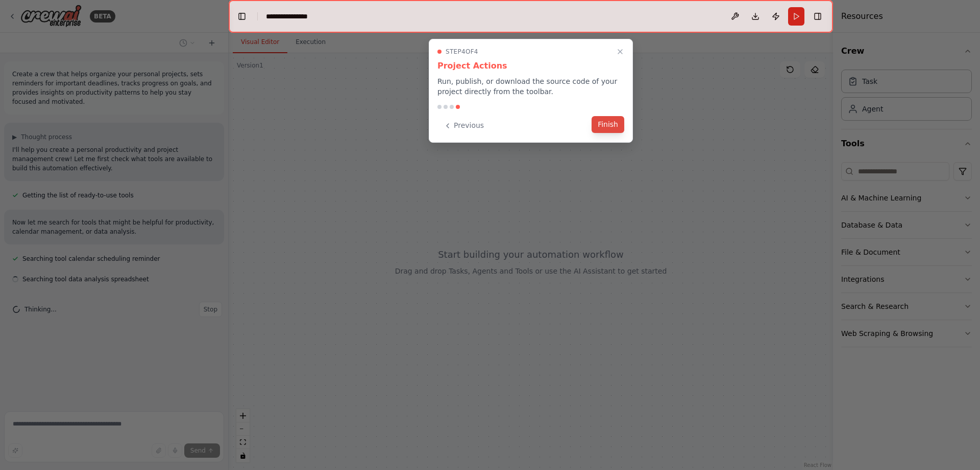 The width and height of the screenshot is (980, 470). What do you see at coordinates (531, 66) in the screenshot?
I see `h3: Project Actions` at bounding box center [531, 66].